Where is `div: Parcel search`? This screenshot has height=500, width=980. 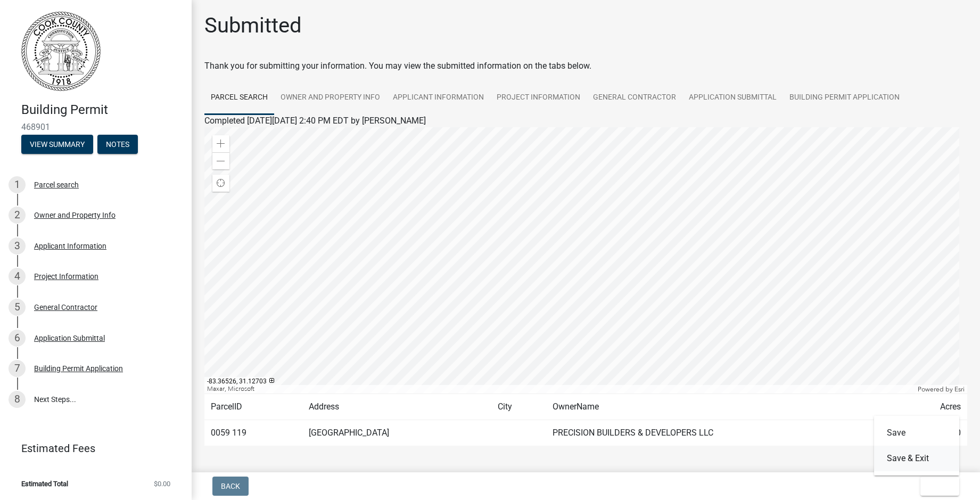 div: Parcel search is located at coordinates (56, 185).